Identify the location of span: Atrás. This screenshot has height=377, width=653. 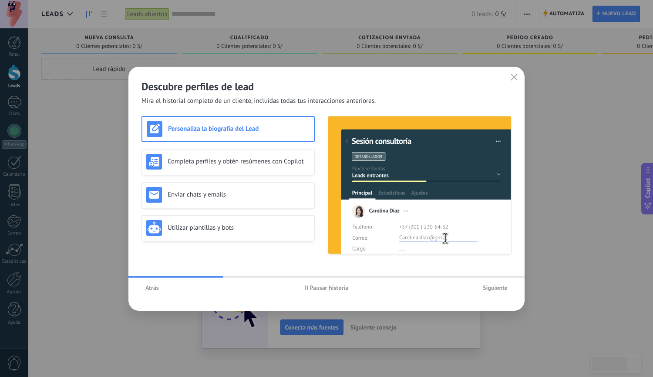
(152, 287).